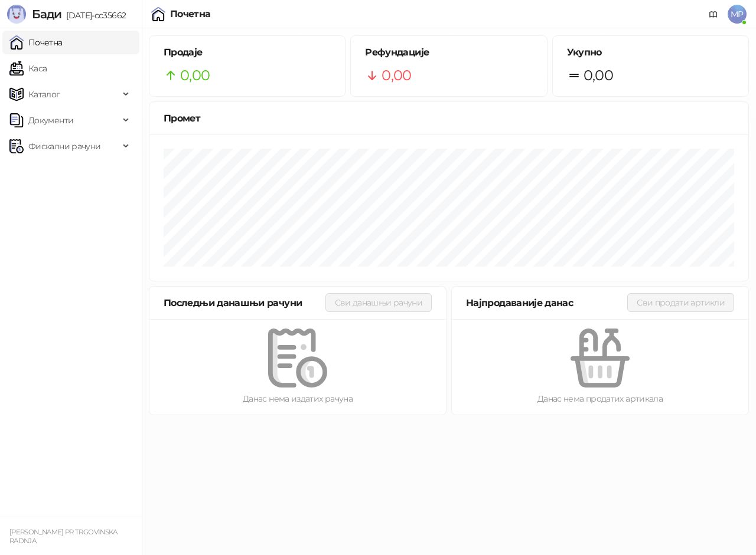 Image resolution: width=756 pixels, height=555 pixels. What do you see at coordinates (246, 53) in the screenshot?
I see `h5: Продаје` at bounding box center [246, 53].